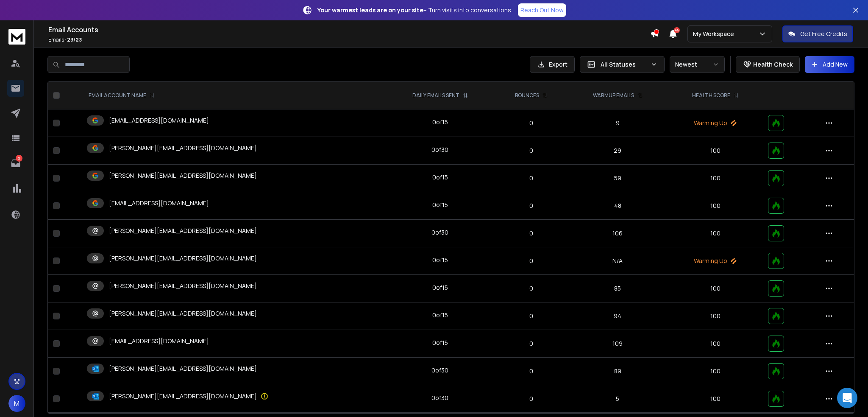 The width and height of the screenshot is (868, 417). What do you see at coordinates (767, 64) in the screenshot?
I see `button: Health Check` at bounding box center [767, 64].